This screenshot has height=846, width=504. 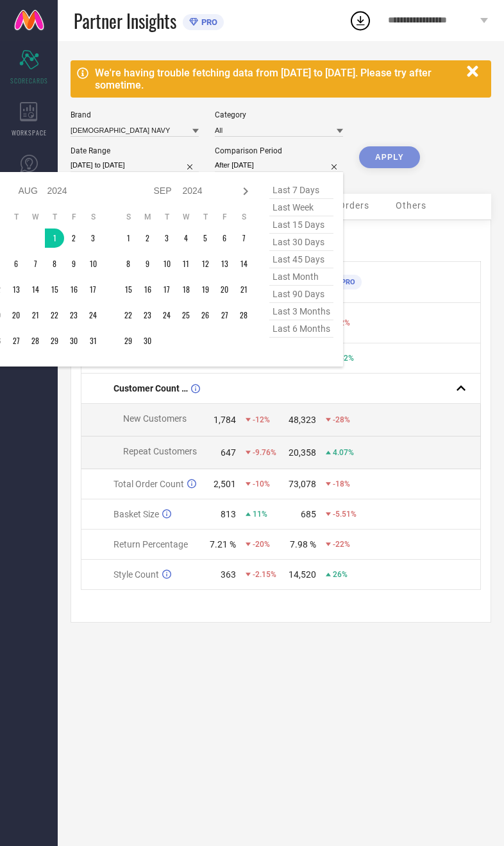 What do you see at coordinates (205, 315) in the screenshot?
I see `td: Thu Sep 26 2024` at bounding box center [205, 315].